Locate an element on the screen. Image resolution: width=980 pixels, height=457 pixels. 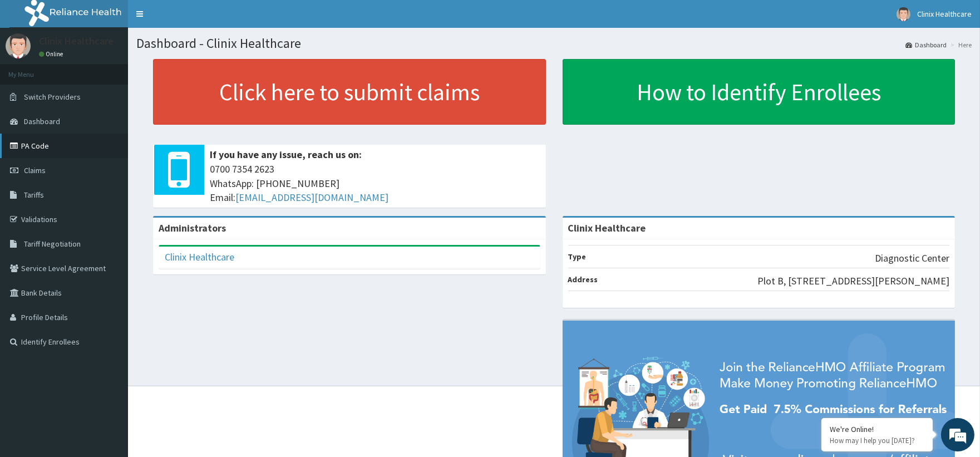
a: Clinix Healthcare is located at coordinates (199, 256).